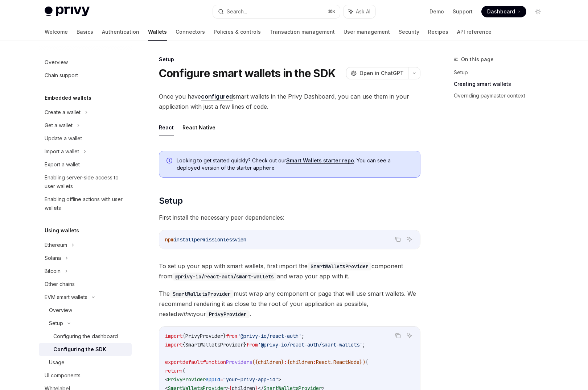 The image size is (588, 390). What do you see at coordinates (66, 297) in the screenshot?
I see `div: EVM smart wallets` at bounding box center [66, 297].